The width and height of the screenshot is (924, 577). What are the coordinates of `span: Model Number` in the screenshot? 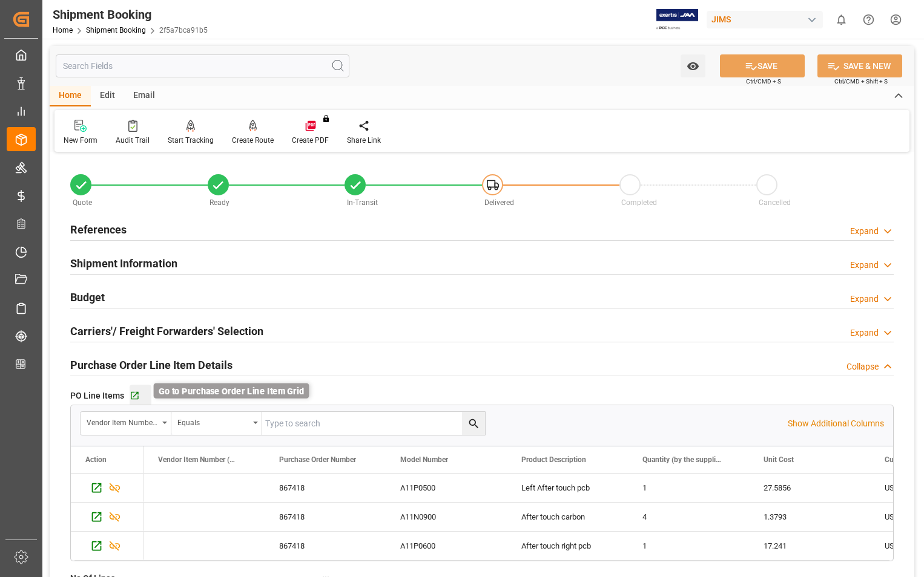 It's located at (424, 460).